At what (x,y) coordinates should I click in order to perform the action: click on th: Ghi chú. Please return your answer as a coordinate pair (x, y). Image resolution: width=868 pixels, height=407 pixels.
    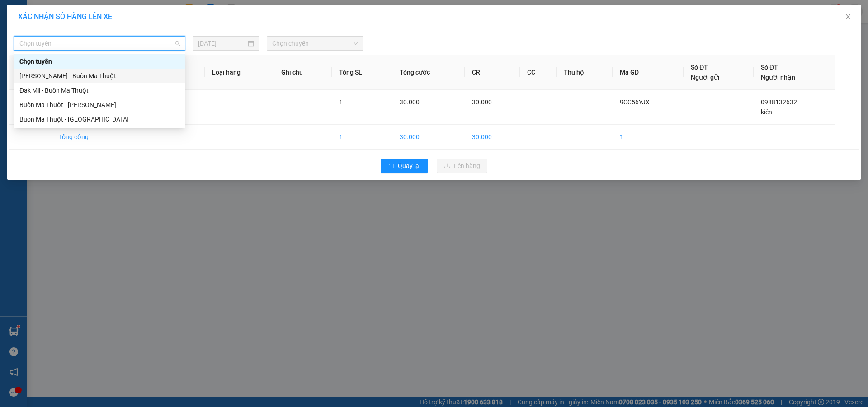
    Looking at the image, I should click on (303, 72).